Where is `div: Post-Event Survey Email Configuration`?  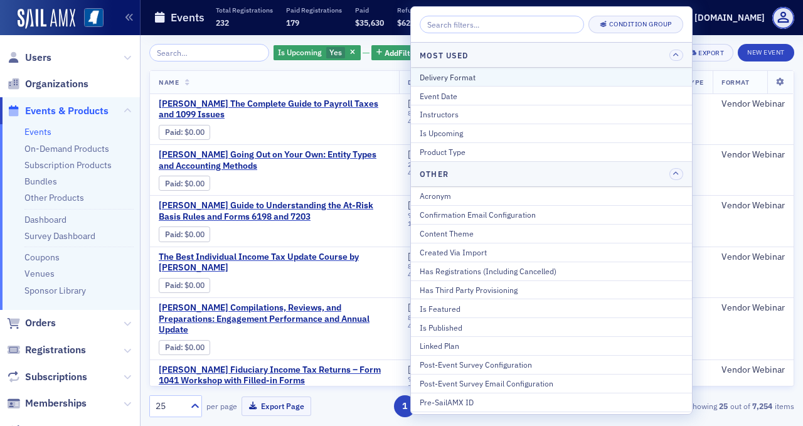
div: Post-Event Survey Email Configuration is located at coordinates (551, 383).